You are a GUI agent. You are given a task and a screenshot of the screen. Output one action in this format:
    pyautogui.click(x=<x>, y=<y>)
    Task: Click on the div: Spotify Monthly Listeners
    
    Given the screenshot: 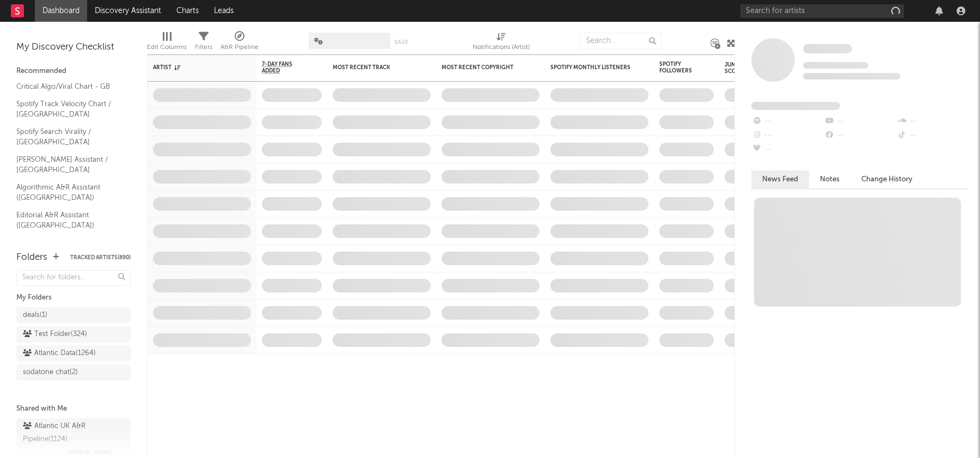 What is the action you would take?
    pyautogui.click(x=591, y=67)
    